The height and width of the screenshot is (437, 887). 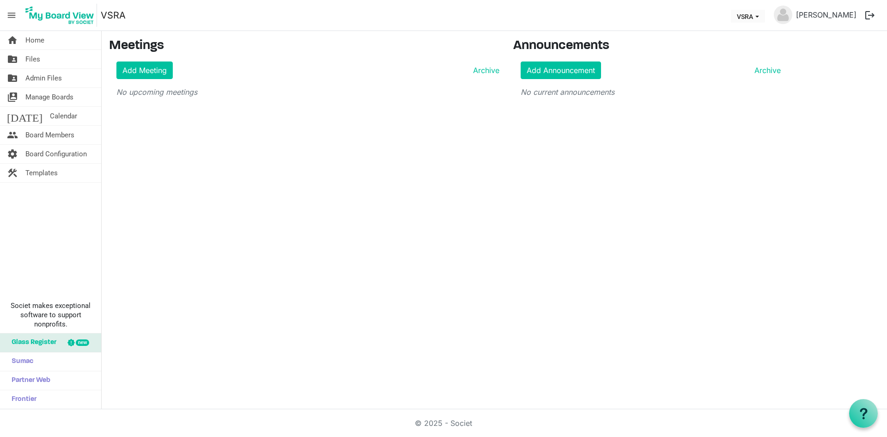 I want to click on span: menu, so click(x=12, y=15).